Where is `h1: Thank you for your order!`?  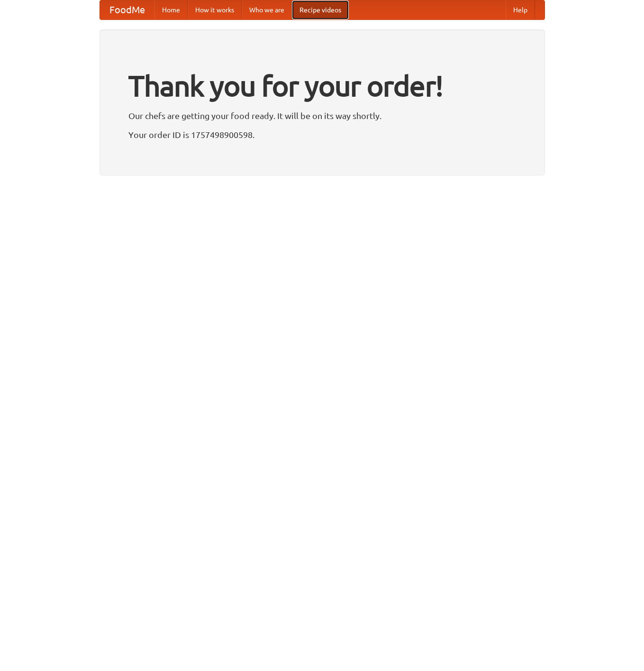 h1: Thank you for your order! is located at coordinates (322, 86).